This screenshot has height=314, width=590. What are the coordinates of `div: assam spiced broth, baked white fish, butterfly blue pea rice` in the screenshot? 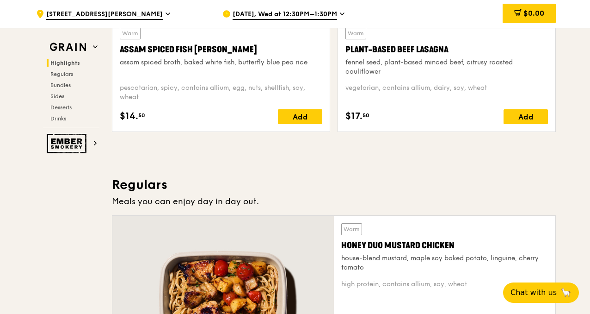 It's located at (221, 62).